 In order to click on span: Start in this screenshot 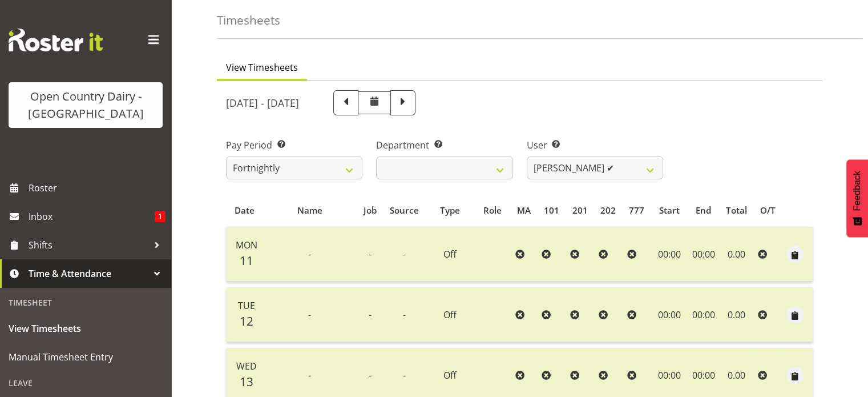, I will do `click(668, 211)`.